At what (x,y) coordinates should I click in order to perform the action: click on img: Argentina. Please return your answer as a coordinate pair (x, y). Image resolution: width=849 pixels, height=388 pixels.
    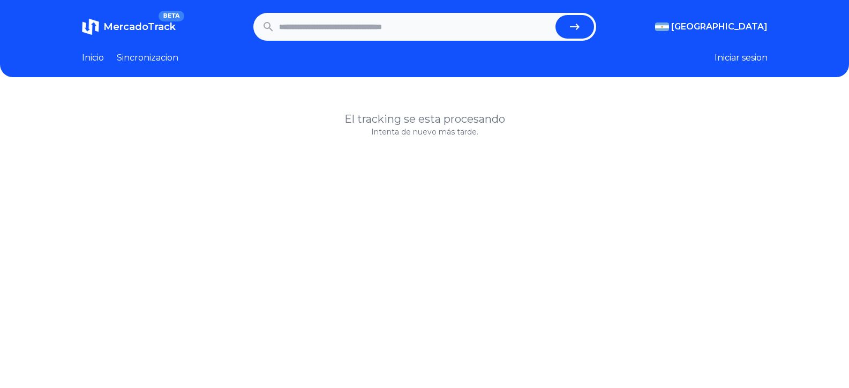
    Looking at the image, I should click on (662, 27).